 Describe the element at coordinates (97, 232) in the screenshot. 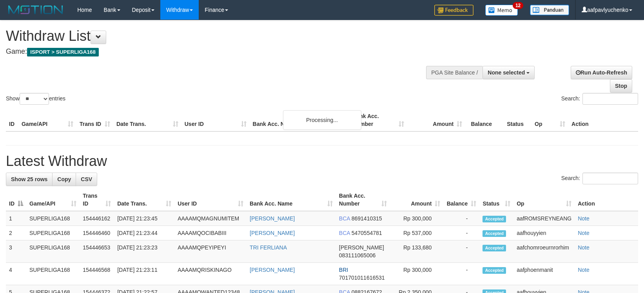

I see `td: 154446460` at that location.